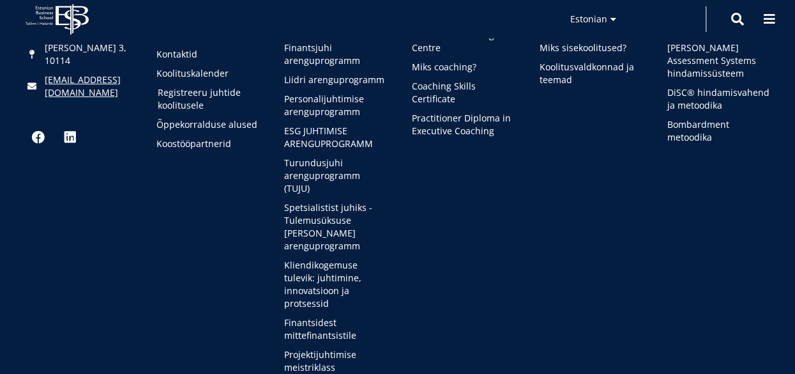 The image size is (795, 374). Describe the element at coordinates (463, 93) in the screenshot. I see `a: Coaching Skills Certificate` at that location.